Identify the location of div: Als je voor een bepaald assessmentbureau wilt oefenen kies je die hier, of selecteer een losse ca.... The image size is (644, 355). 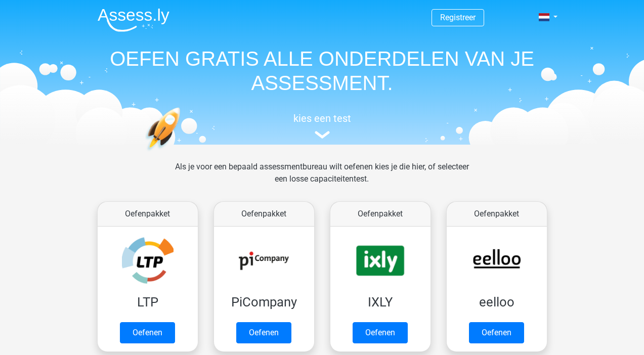
(322, 180).